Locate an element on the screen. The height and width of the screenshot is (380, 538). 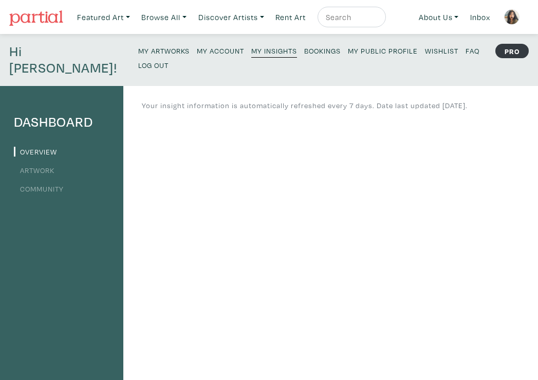
small: FAQ is located at coordinates (473, 50).